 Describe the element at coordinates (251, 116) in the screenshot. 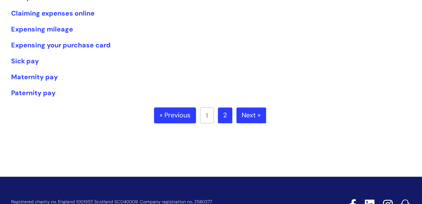

I see `a: Next »` at that location.